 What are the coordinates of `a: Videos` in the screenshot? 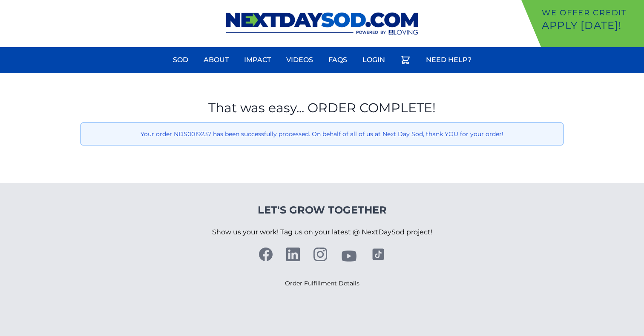 It's located at (299, 60).